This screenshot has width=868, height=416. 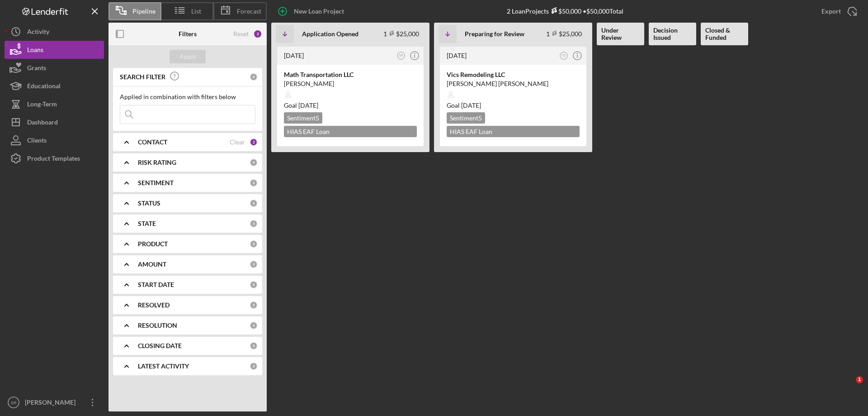 I want to click on div: Educational, so click(x=44, y=87).